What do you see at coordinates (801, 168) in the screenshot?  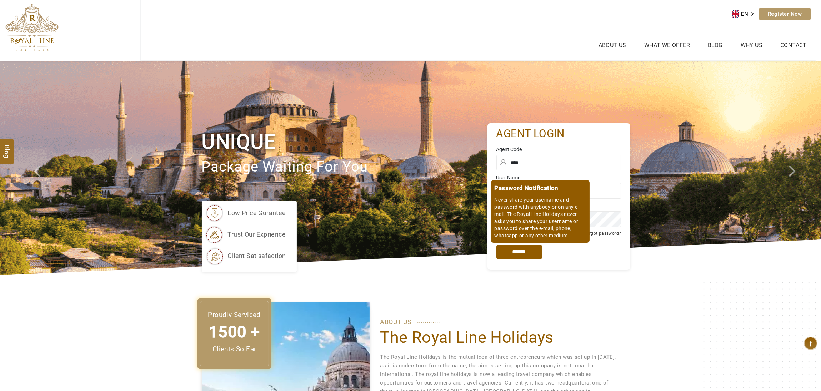 I see `a: Check next image` at bounding box center [801, 168].